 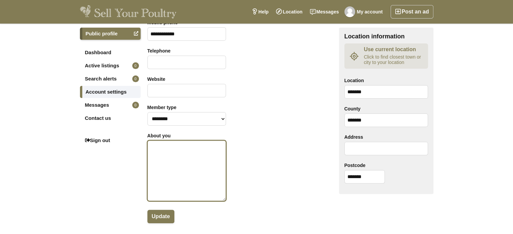 What do you see at coordinates (110, 66) in the screenshot?
I see `a: Active listings0` at bounding box center [110, 66].